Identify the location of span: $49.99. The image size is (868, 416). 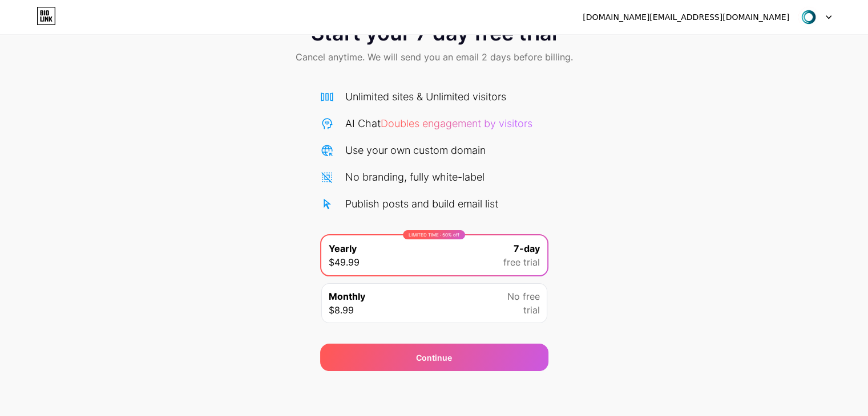
(344, 262).